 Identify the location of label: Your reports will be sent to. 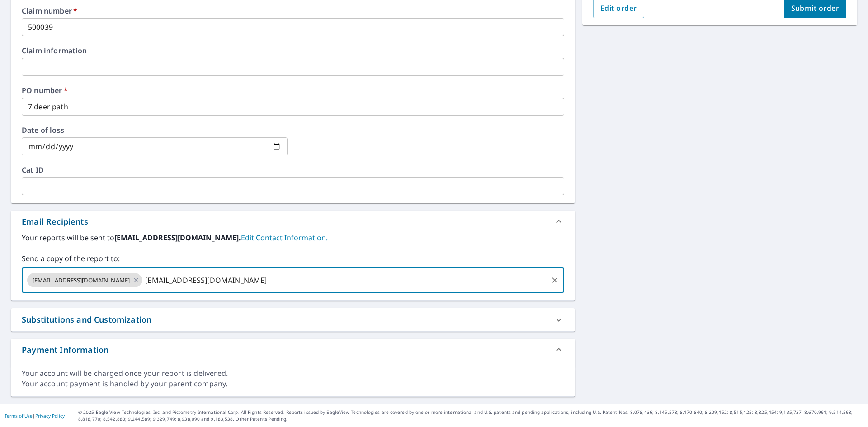
(293, 238).